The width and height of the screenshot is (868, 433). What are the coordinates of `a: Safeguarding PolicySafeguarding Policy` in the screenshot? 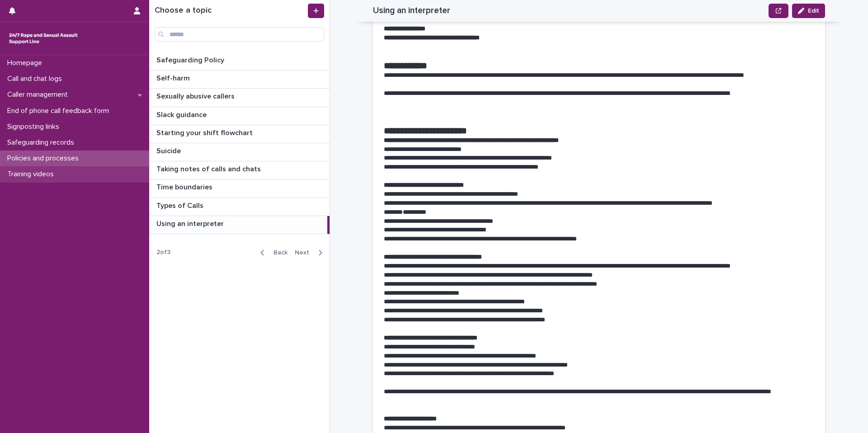 It's located at (239, 61).